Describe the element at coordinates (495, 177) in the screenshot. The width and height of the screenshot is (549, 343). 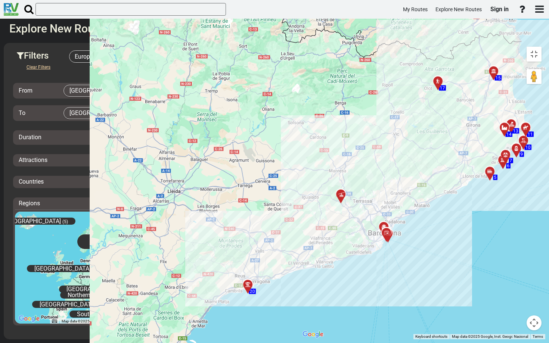
I see `span: 5` at that location.